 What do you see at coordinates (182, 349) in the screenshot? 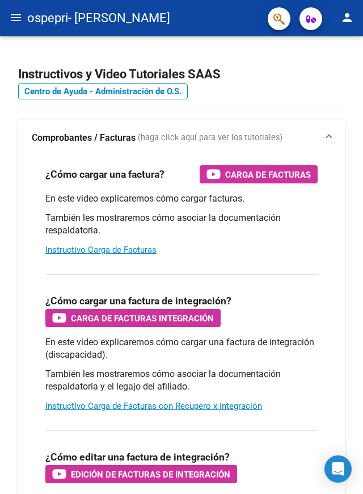
I see `p: En este video explicaremos cómo cargar una factura de integración (discapacidad).` at bounding box center [182, 349].